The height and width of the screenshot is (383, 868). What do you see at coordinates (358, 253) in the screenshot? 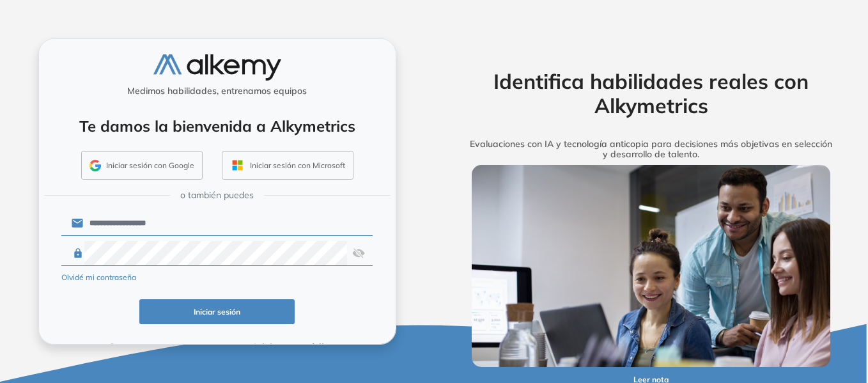
I see `img: asd` at bounding box center [358, 253].